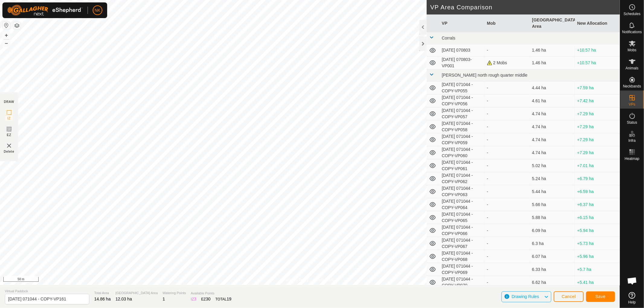  What do you see at coordinates (223, 299) in the screenshot?
I see `div: TOTAL` at bounding box center [223, 299].